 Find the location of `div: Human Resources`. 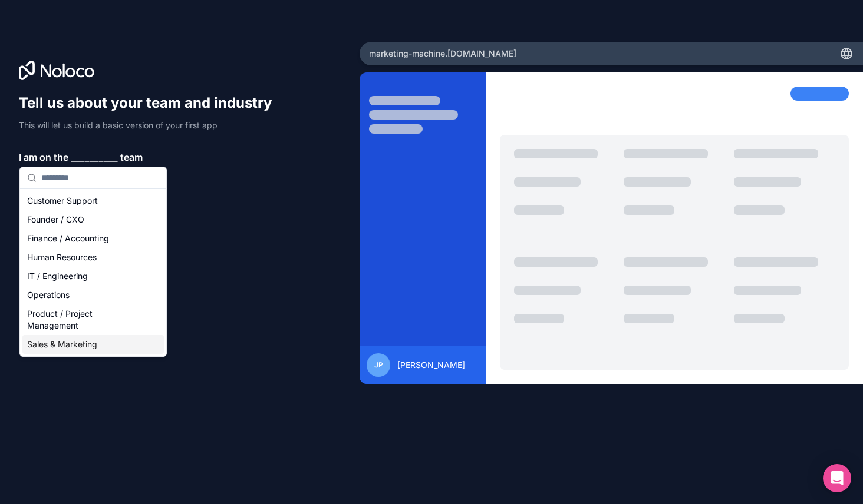

div: Human Resources is located at coordinates (93, 258).